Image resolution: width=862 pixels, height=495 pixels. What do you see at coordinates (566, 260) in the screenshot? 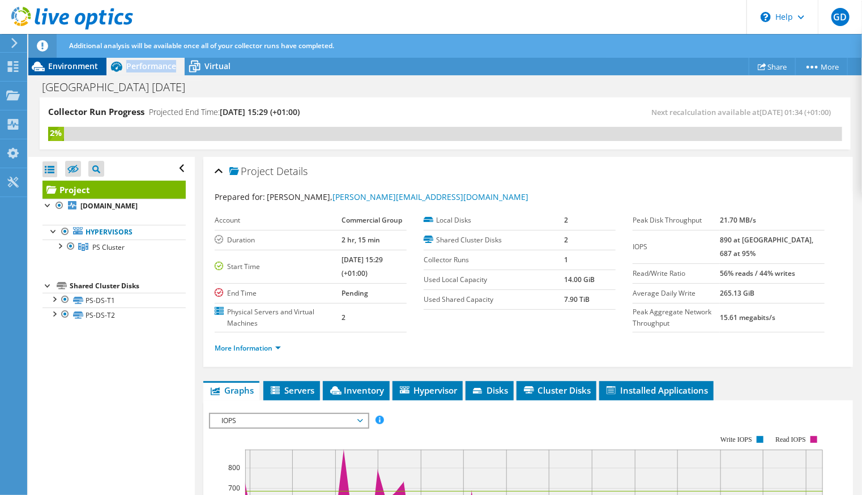
I see `b: 1` at bounding box center [566, 260].